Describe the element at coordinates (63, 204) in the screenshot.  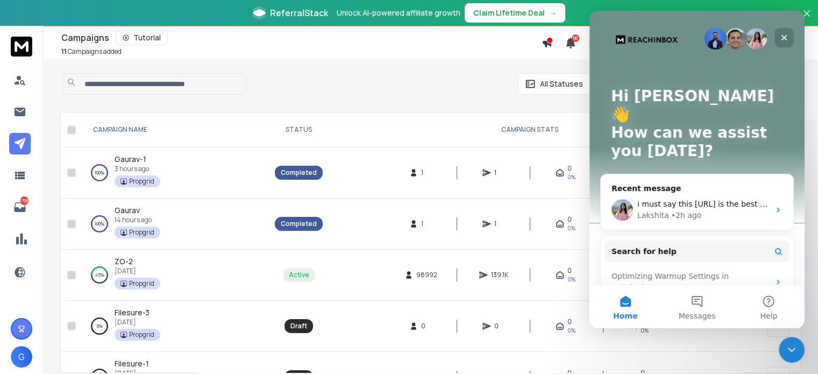
I see `div: Lakshita` at that location.